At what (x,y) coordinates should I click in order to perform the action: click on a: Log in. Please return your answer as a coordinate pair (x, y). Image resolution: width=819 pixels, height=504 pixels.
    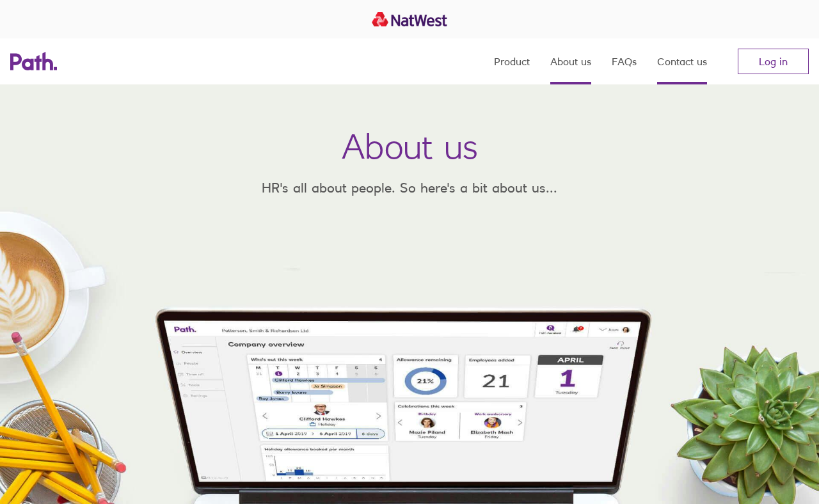
    Looking at the image, I should click on (773, 61).